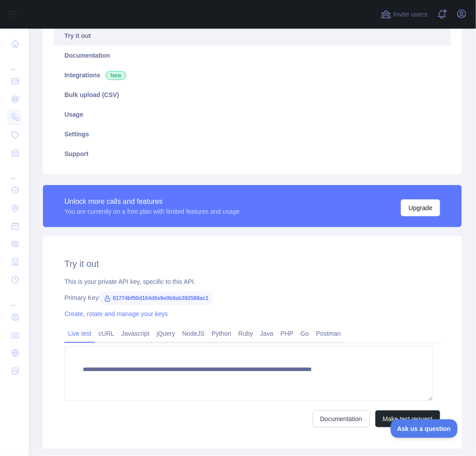 This screenshot has height=456, width=476. I want to click on a: jQuery, so click(165, 334).